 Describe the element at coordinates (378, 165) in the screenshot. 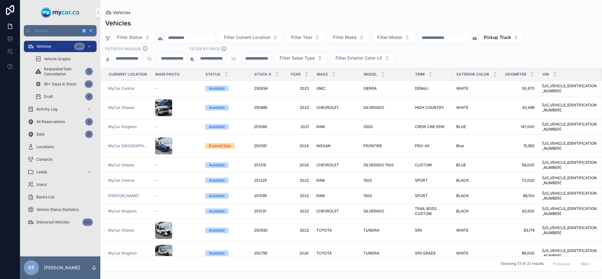

I see `span: SILVERADO 1500` at that location.